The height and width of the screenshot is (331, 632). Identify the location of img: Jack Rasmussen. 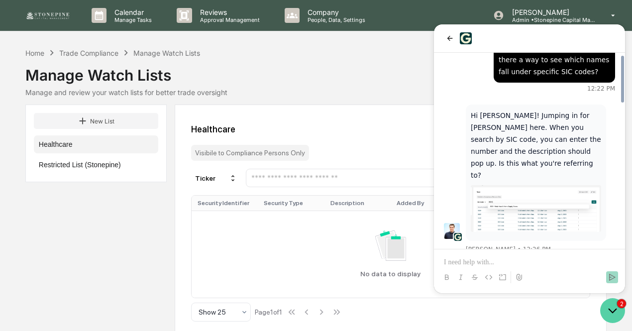
(18, 206).